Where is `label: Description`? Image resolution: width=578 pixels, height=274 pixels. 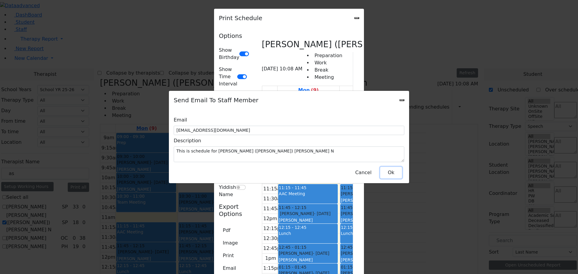 label: Description is located at coordinates (187, 141).